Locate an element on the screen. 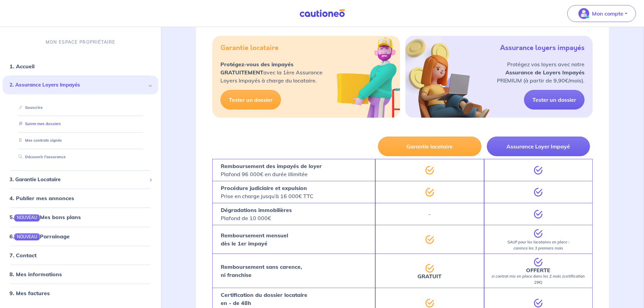 The height and width of the screenshot is (308, 644). div: 9. Mes factures is located at coordinates (80, 293).